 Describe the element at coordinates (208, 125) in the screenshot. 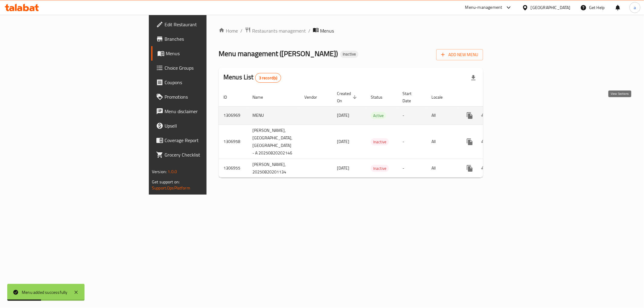

I see `span: Upsell` at that location.